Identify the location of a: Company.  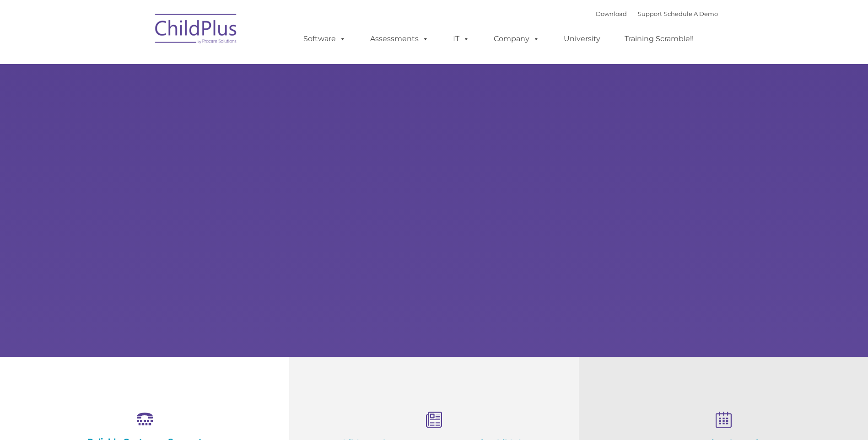
(517, 39).